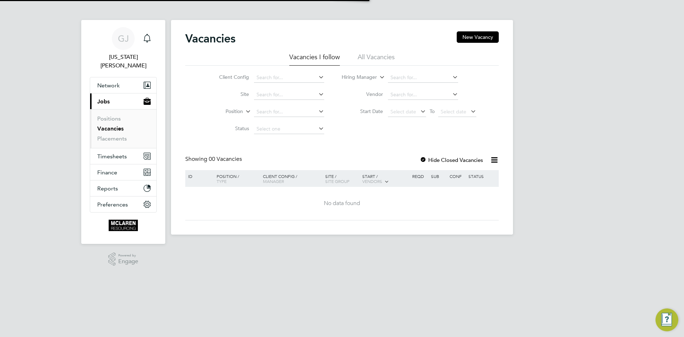 This screenshot has height=337, width=684. Describe the element at coordinates (123, 132) in the screenshot. I see `nav: Main navigation` at that location.